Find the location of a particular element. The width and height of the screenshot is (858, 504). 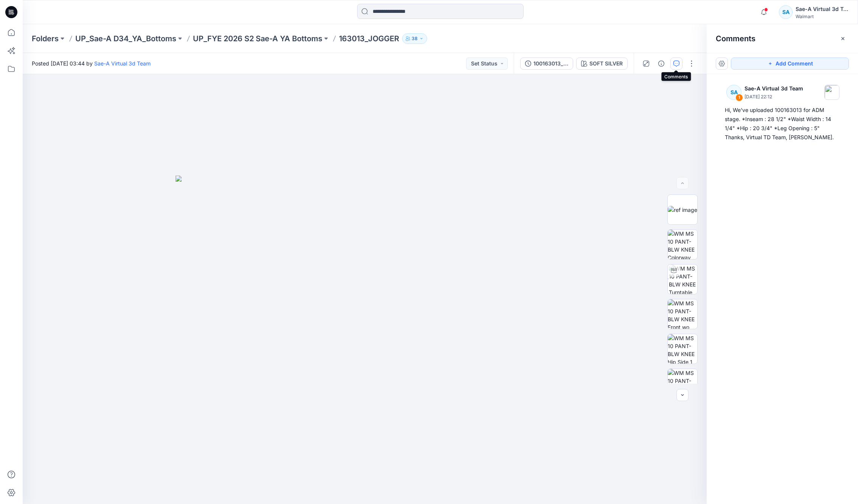

p: 163013_JOGGER is located at coordinates (368, 39).